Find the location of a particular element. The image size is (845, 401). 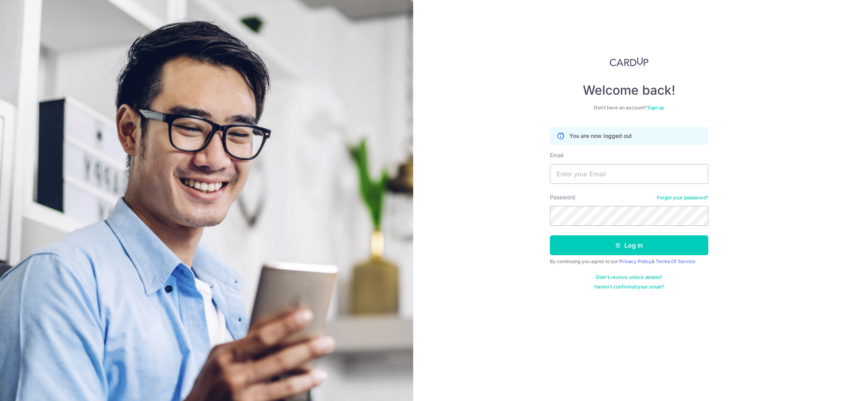

img: CardUp Logo is located at coordinates (629, 62).